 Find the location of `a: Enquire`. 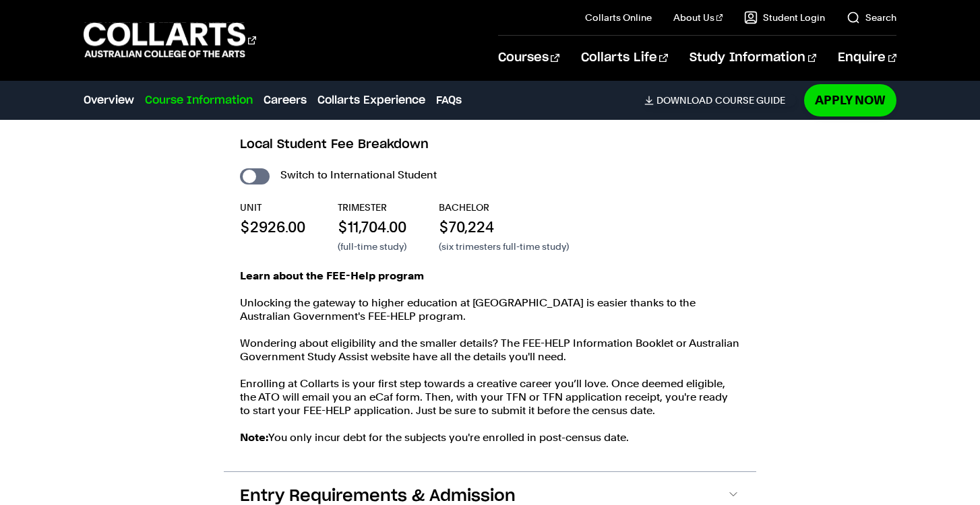

a: Enquire is located at coordinates (867, 58).